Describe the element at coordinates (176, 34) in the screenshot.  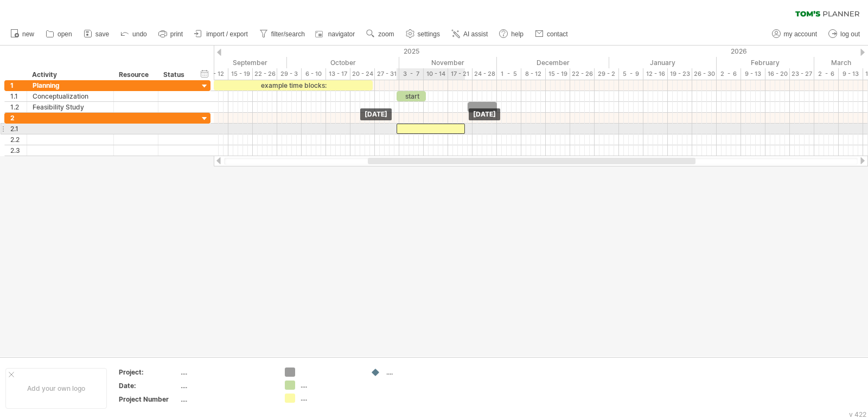
I see `span: print` at that location.